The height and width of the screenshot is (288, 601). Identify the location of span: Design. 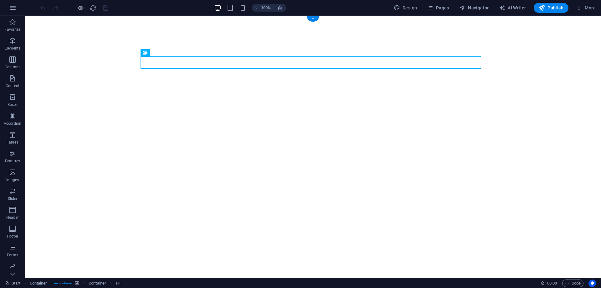
(406, 8).